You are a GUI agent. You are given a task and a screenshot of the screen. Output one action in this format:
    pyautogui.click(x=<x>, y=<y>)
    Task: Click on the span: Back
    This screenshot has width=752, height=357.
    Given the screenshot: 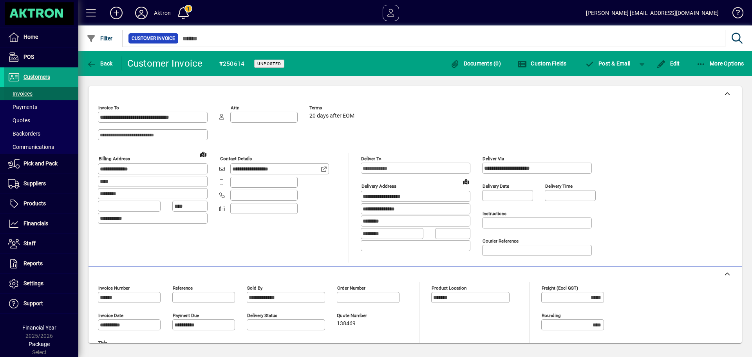 What is the action you would take?
    pyautogui.click(x=99, y=63)
    